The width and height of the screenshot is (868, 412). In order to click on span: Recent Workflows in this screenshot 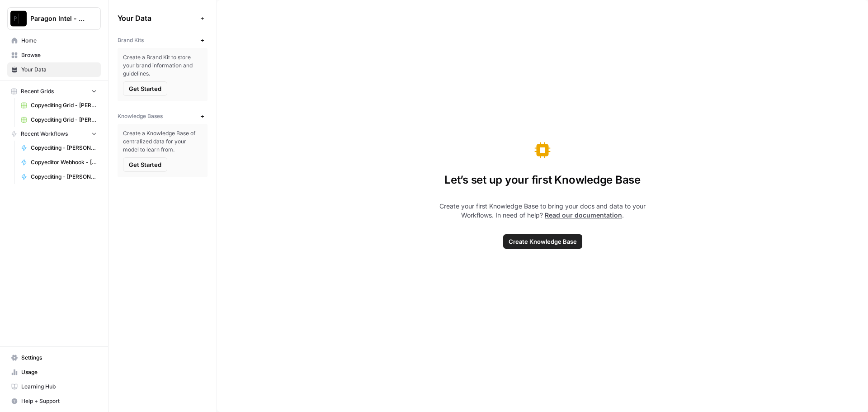, I will do `click(44, 134)`.